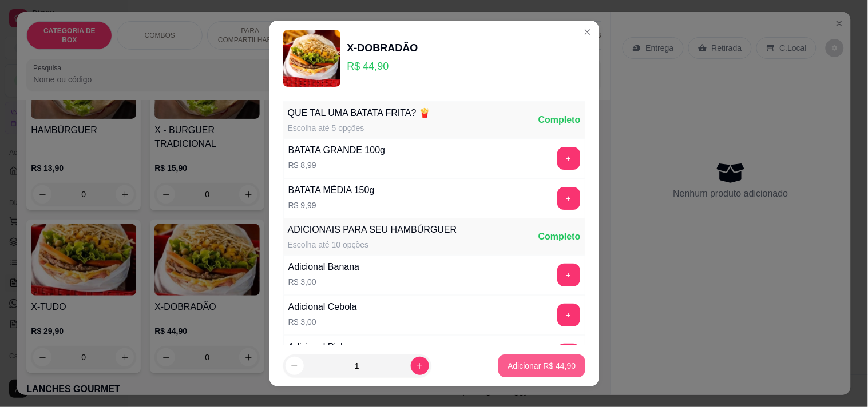 The height and width of the screenshot is (407, 868). Describe the element at coordinates (337, 165) in the screenshot. I see `p: R$ 8,99` at that location.